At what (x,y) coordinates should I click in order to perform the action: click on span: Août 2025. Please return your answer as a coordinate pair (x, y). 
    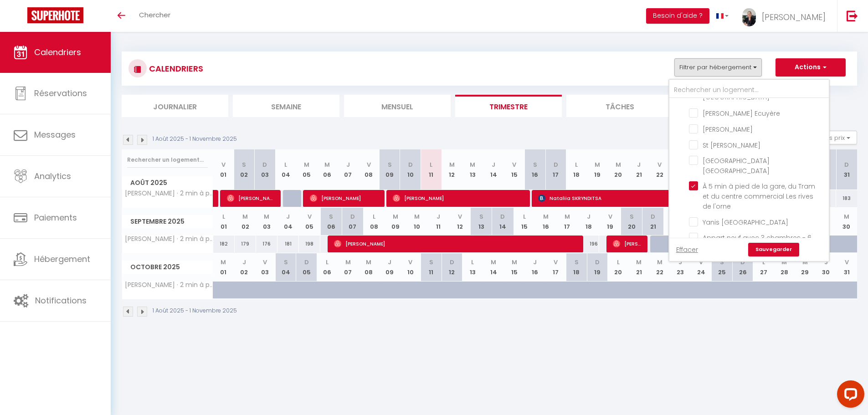
    Looking at the image, I should click on (167, 183).